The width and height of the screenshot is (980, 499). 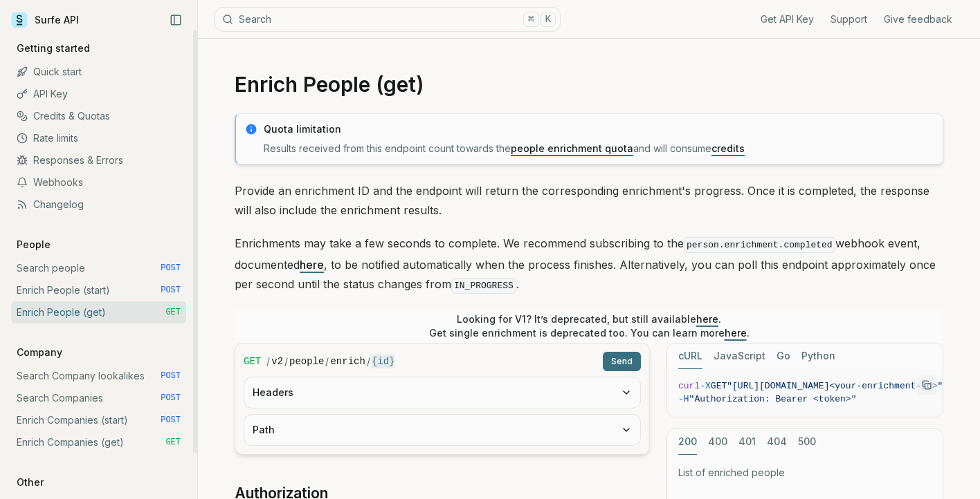 I want to click on button: Search⌘K, so click(x=388, y=20).